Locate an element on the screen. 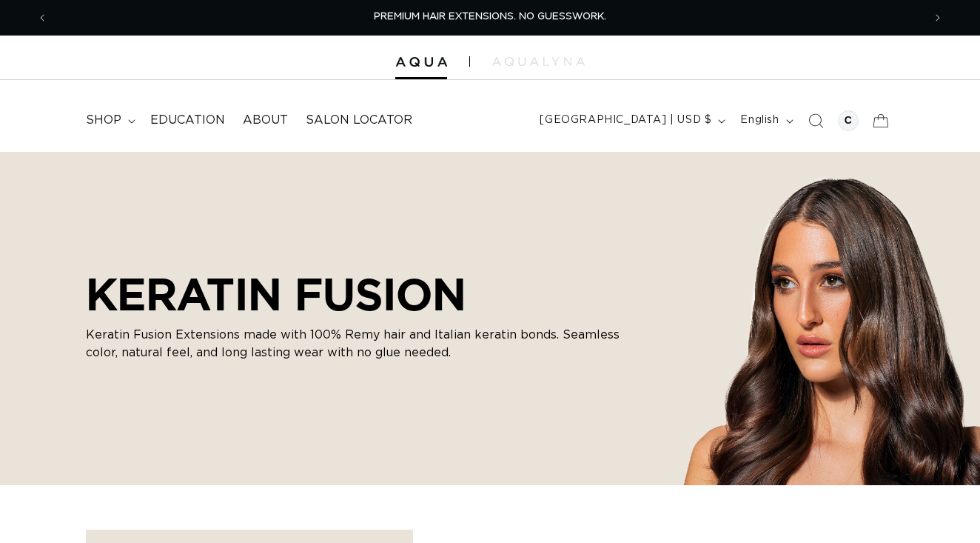 The height and width of the screenshot is (543, 980). a: About is located at coordinates (265, 120).